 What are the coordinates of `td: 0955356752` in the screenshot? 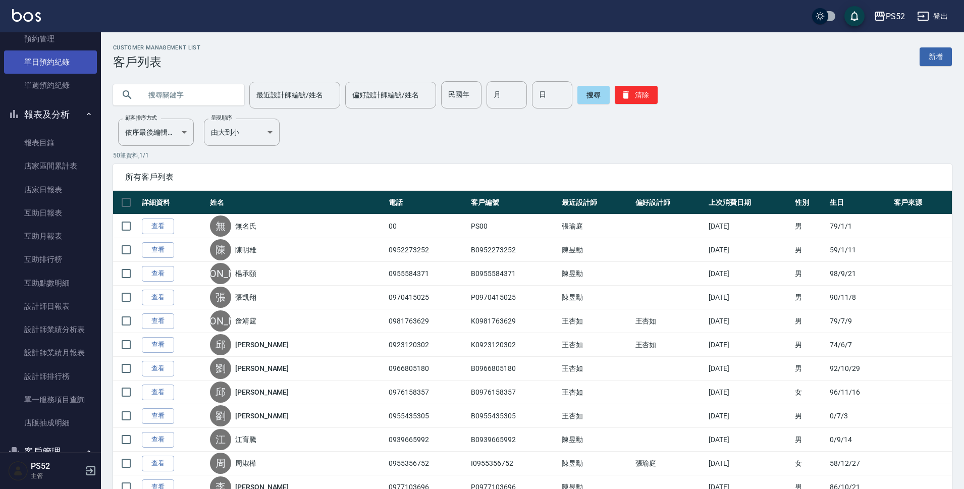 It's located at (427, 463).